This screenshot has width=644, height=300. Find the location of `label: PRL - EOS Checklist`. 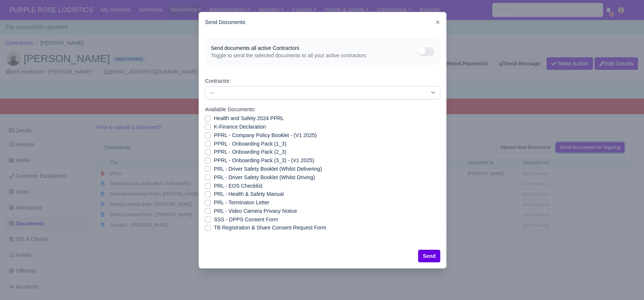

label: PRL - EOS Checklist is located at coordinates (238, 185).